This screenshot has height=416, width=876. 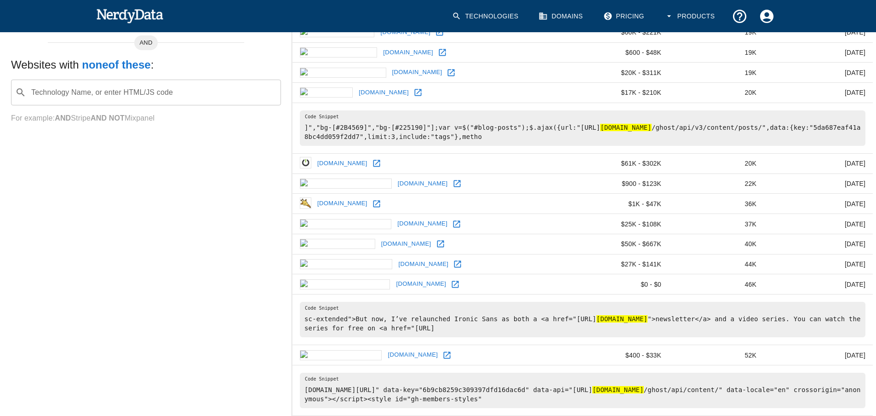 What do you see at coordinates (457, 224) in the screenshot?
I see `a: Open shopsavvy.com in new window` at bounding box center [457, 224].